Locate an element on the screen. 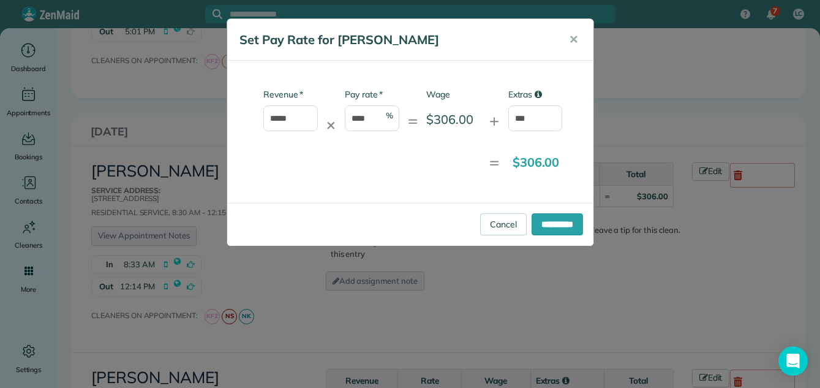 This screenshot has width=820, height=388. div: Open Intercom Messenger is located at coordinates (793, 361).